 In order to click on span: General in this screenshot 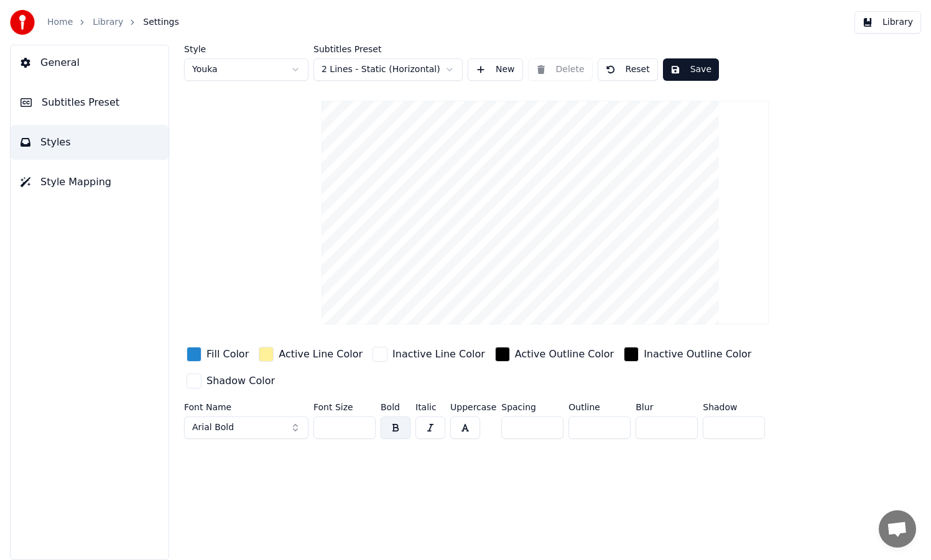, I will do `click(60, 63)`.